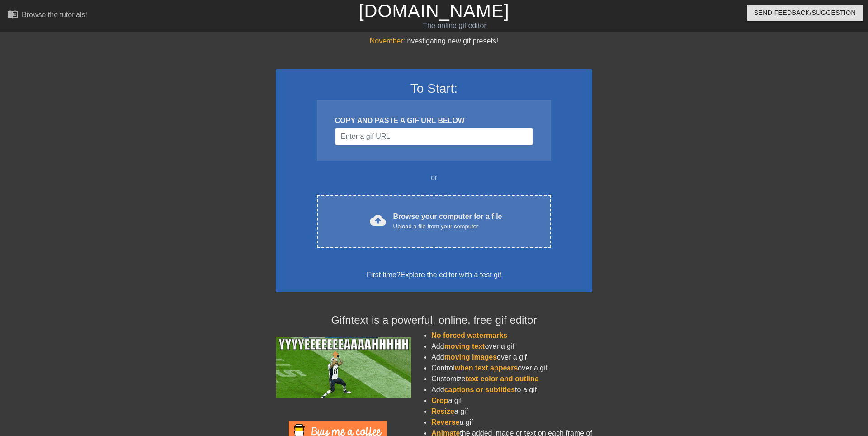 The width and height of the screenshot is (868, 436). Describe the element at coordinates (434, 275) in the screenshot. I see `div: First time?` at that location.